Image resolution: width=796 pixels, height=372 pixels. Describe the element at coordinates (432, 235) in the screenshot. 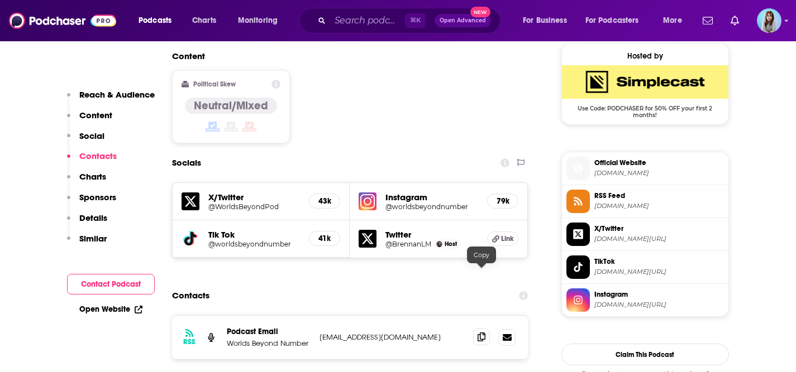

I see `h5: Twitter` at that location.